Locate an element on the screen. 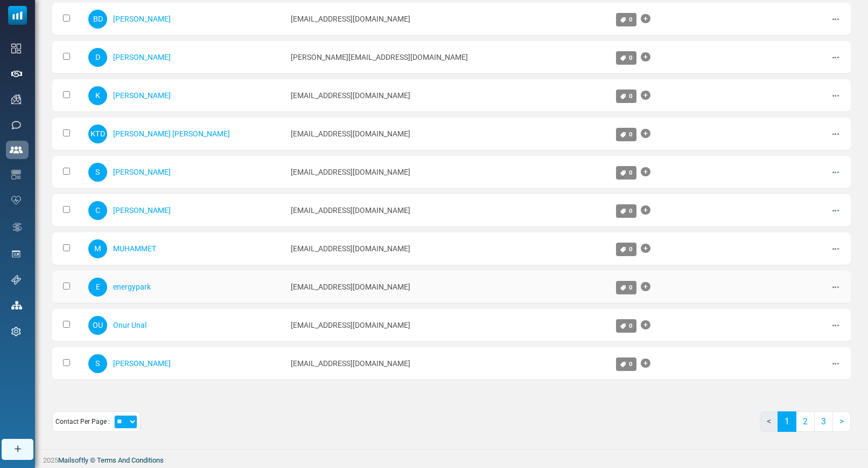 The width and height of the screenshot is (868, 468). img: contacts-icon-active.svg is located at coordinates (16, 150).